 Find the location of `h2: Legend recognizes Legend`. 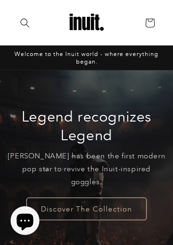

h2: Legend recognizes Legend is located at coordinates (86, 126).